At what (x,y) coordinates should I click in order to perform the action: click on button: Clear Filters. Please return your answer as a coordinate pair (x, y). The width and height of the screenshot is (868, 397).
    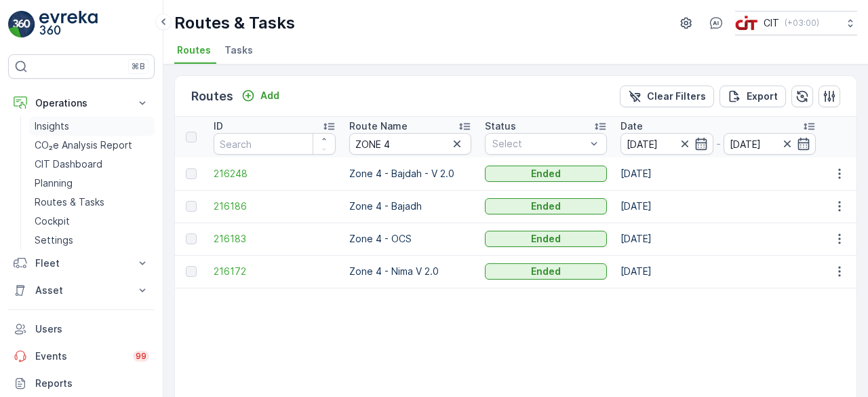
    Looking at the image, I should click on (667, 97).